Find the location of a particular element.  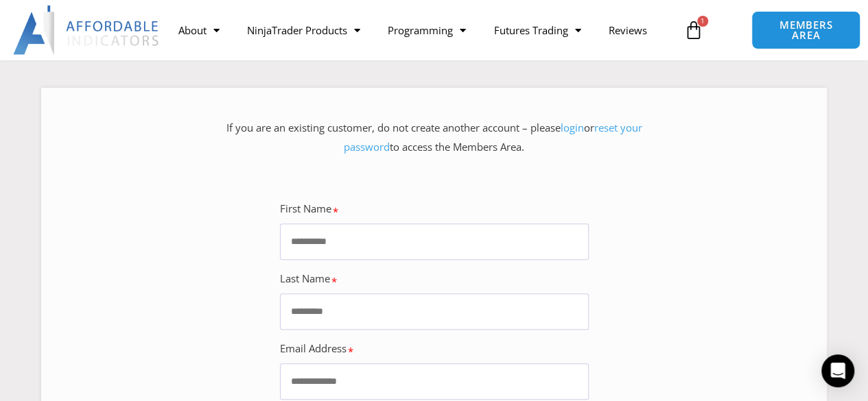

a: login is located at coordinates (572, 127).